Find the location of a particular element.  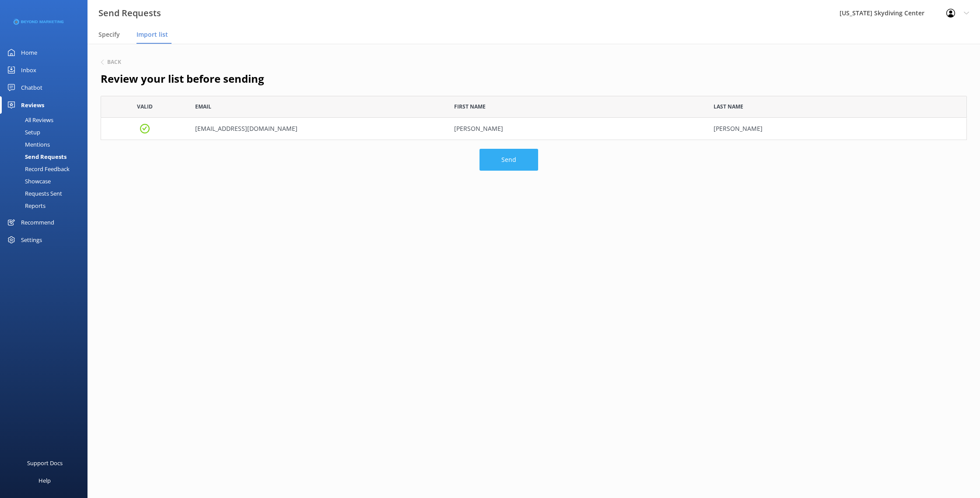

span: Specify is located at coordinates (109, 34).